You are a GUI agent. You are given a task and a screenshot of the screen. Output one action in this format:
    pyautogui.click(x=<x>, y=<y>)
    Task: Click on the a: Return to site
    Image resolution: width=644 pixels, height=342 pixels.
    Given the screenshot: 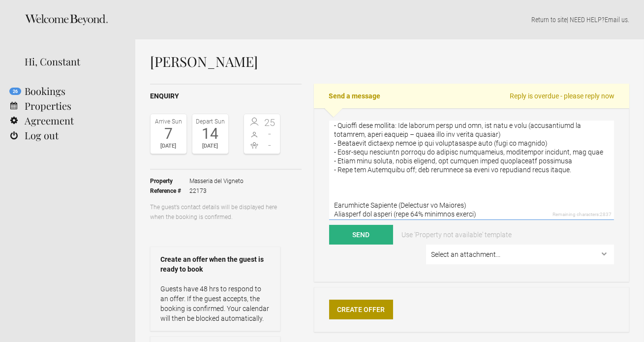 What is the action you would take?
    pyautogui.click(x=549, y=20)
    